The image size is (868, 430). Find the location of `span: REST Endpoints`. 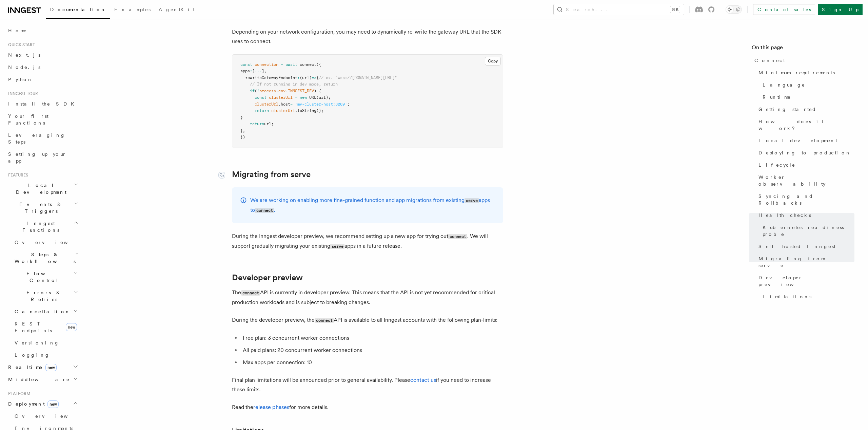

span: REST Endpoints is located at coordinates (33, 327).